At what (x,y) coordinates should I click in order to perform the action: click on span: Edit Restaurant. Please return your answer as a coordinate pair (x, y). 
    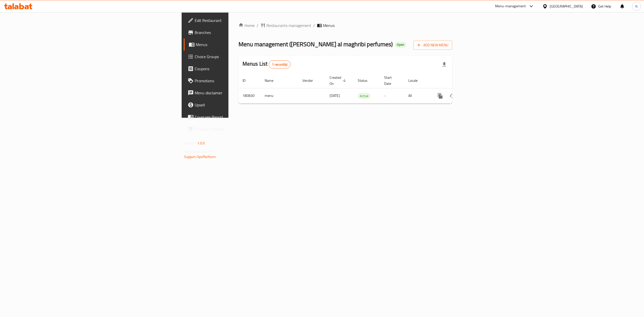
    Looking at the image, I should click on (240, 21).